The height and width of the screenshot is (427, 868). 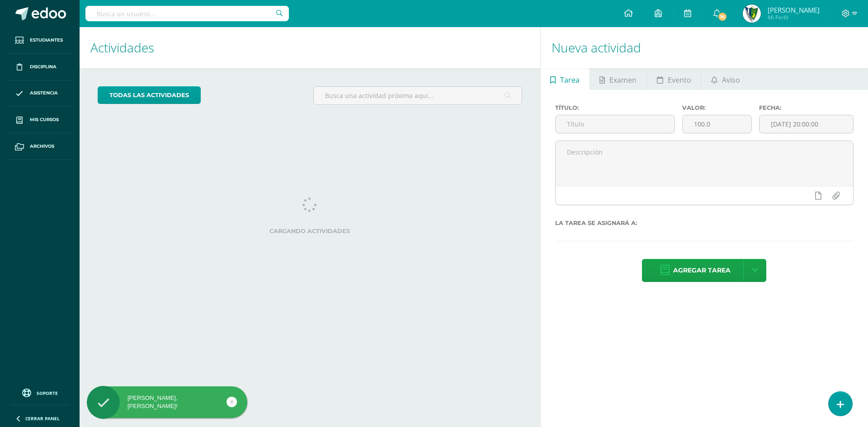 I want to click on span: Aviso, so click(x=731, y=80).